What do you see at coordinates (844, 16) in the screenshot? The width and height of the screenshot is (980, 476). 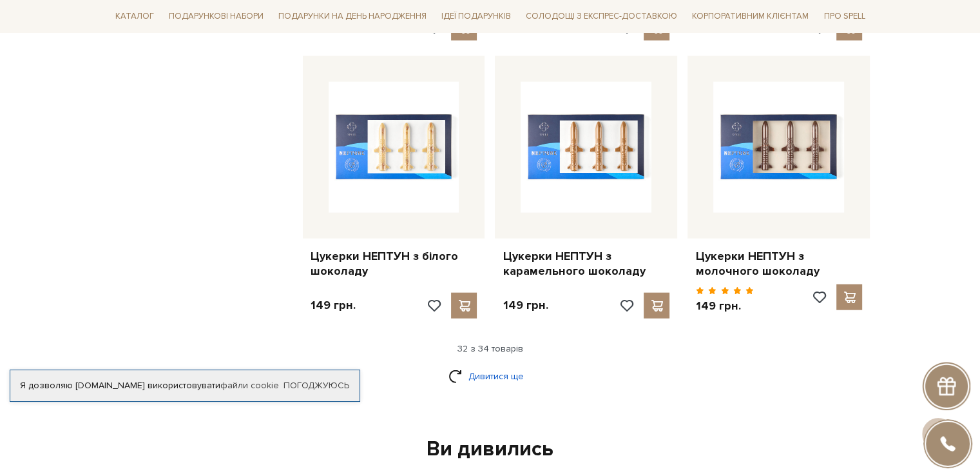 I see `span: Про Spell` at bounding box center [844, 16].